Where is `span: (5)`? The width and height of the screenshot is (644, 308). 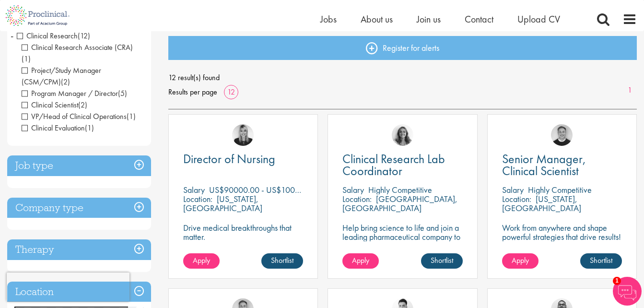 span: (5) is located at coordinates (122, 93).